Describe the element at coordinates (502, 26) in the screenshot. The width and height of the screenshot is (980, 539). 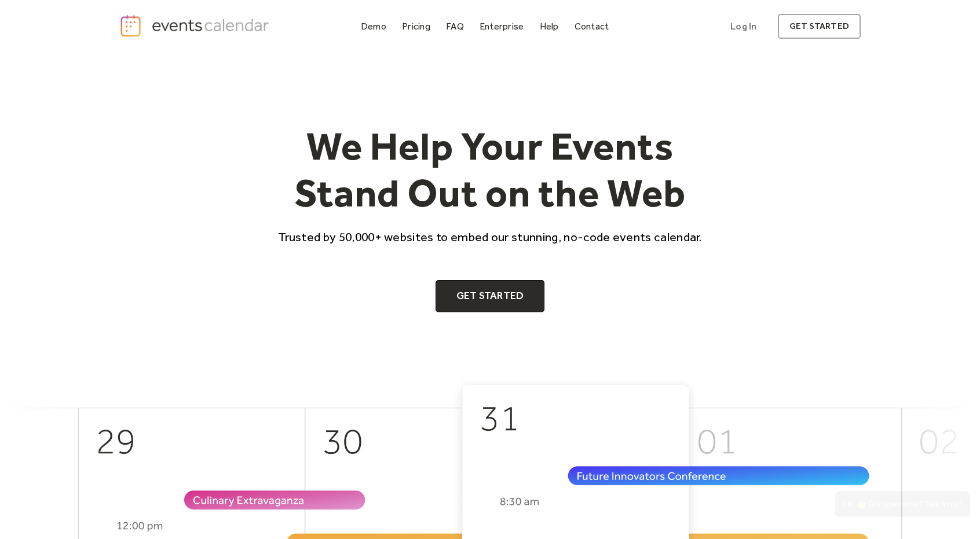
I see `div: Enterprise` at that location.